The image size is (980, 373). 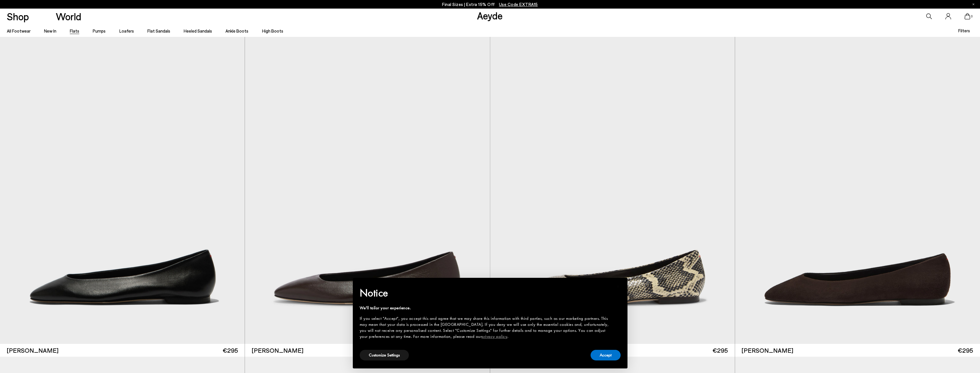 I want to click on button: Close this notice, so click(x=618, y=287).